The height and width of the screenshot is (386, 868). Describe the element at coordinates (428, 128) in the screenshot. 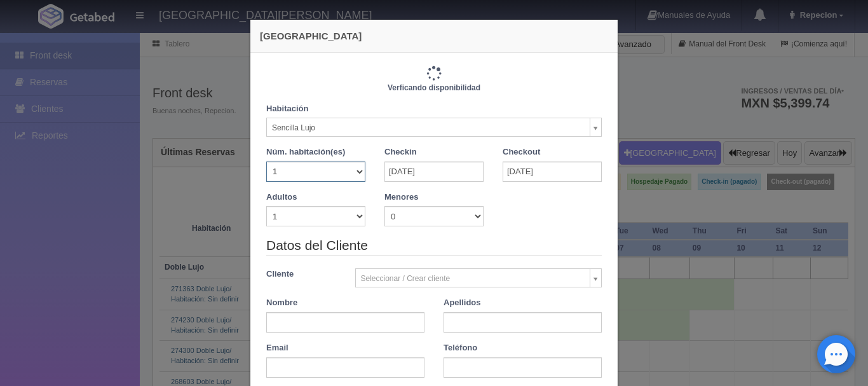

I see `span: Sencilla Lujo` at that location.